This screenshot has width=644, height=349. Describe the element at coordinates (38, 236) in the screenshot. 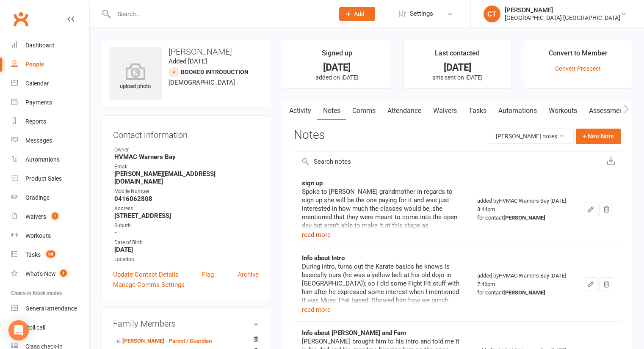

I see `div: Workouts` at that location.